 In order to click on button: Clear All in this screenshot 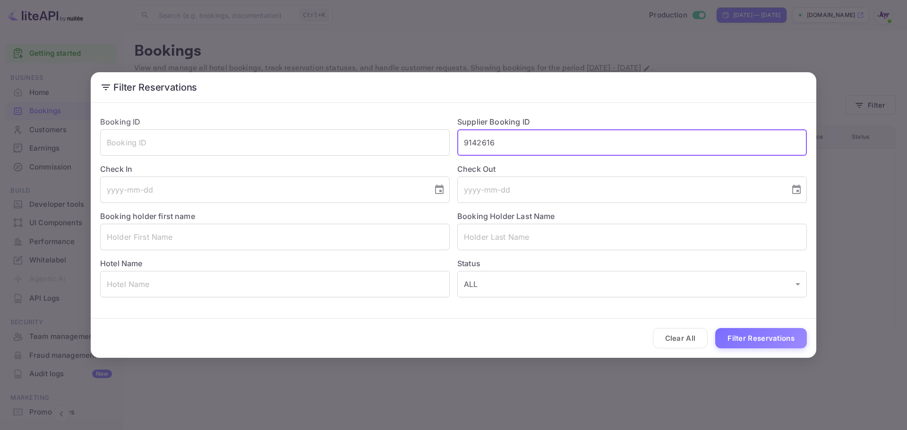, I will do `click(680, 338)`.